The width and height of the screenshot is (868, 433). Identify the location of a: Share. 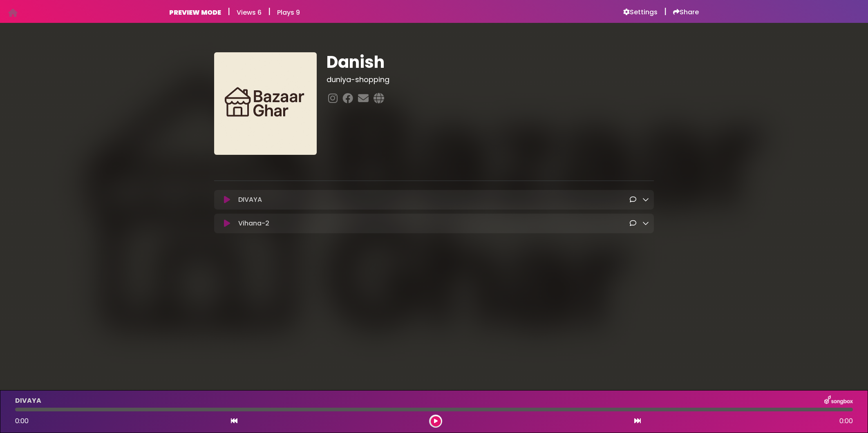
(685, 12).